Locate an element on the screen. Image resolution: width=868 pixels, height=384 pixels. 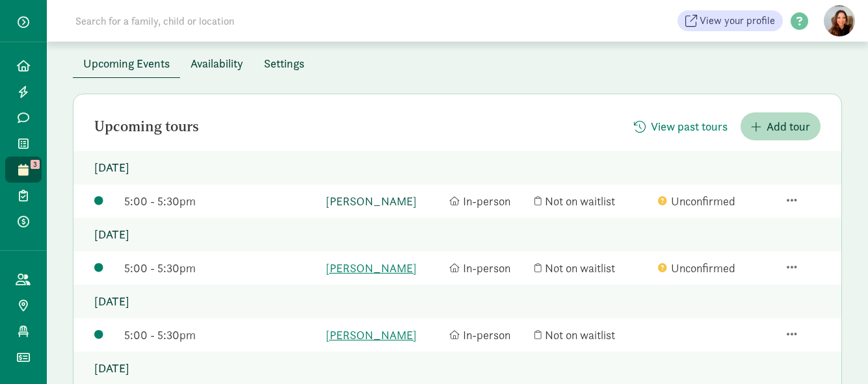
span: Add tour is located at coordinates (788, 126).